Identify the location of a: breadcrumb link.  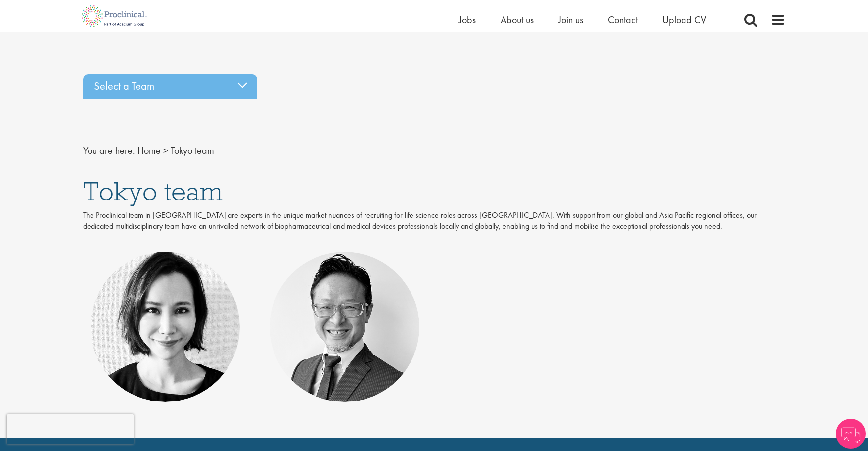
(149, 150).